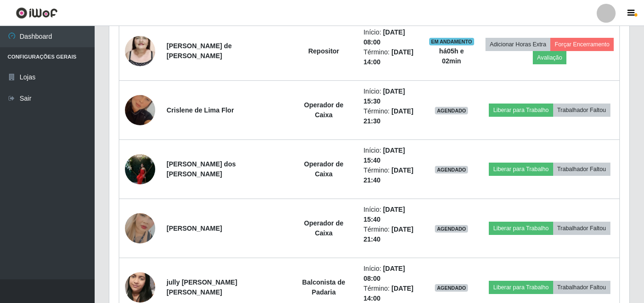 Image resolution: width=644 pixels, height=303 pixels. Describe the element at coordinates (140, 51) in the screenshot. I see `img: 1745854264697.jpeg` at that location.